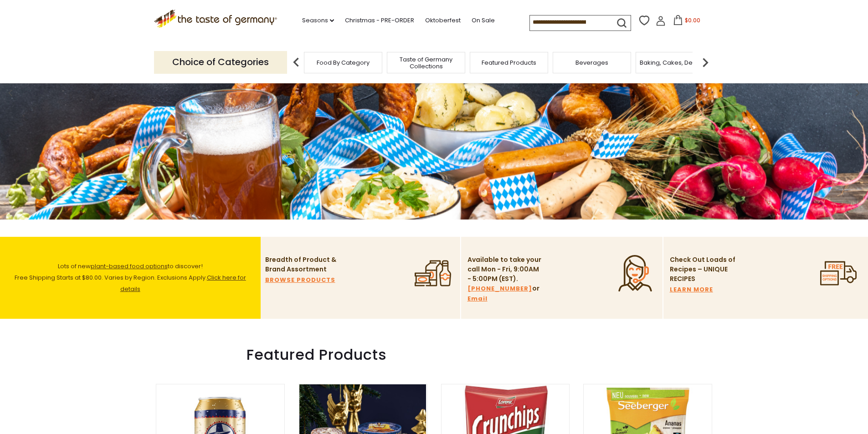 The width and height of the screenshot is (868, 434). I want to click on span: plant-based food options, so click(129, 266).